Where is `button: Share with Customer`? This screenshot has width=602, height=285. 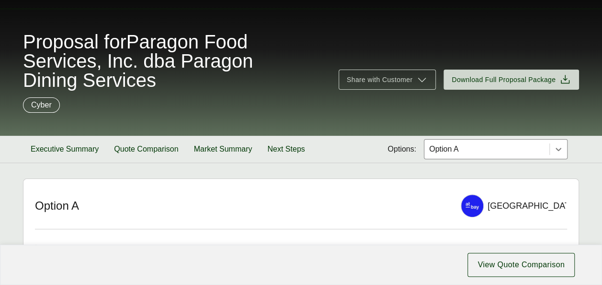
button: Share with Customer is located at coordinates (387, 80).